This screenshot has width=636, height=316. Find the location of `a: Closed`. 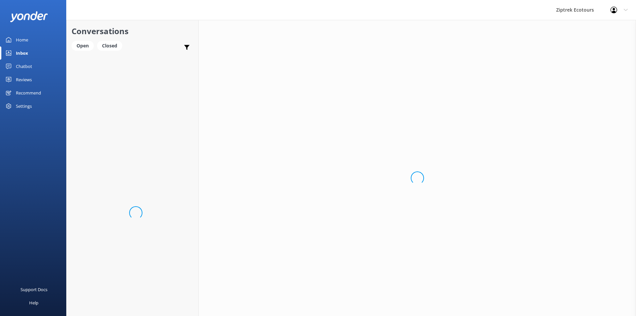

a: Closed is located at coordinates (111, 45).